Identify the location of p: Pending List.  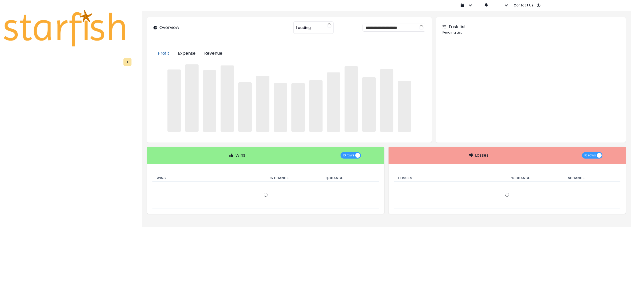
(531, 32).